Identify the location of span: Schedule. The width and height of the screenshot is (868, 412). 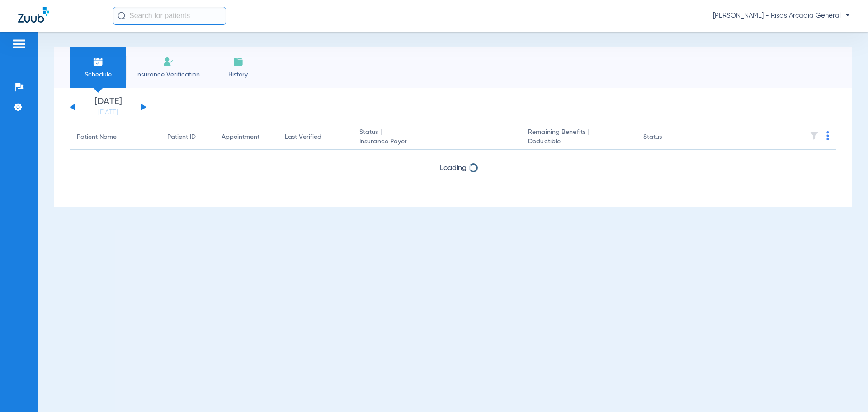
(98, 75).